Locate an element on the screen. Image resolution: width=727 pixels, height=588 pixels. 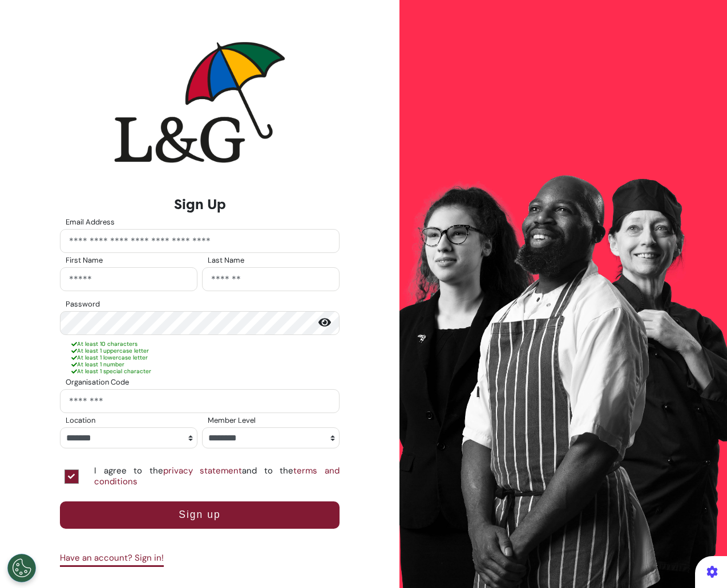
button: Sign up is located at coordinates (200, 515).